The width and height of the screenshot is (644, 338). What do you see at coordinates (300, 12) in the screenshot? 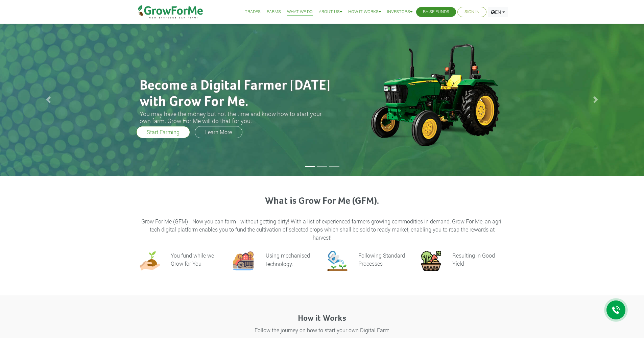
I see `a: What We Do` at bounding box center [300, 12].